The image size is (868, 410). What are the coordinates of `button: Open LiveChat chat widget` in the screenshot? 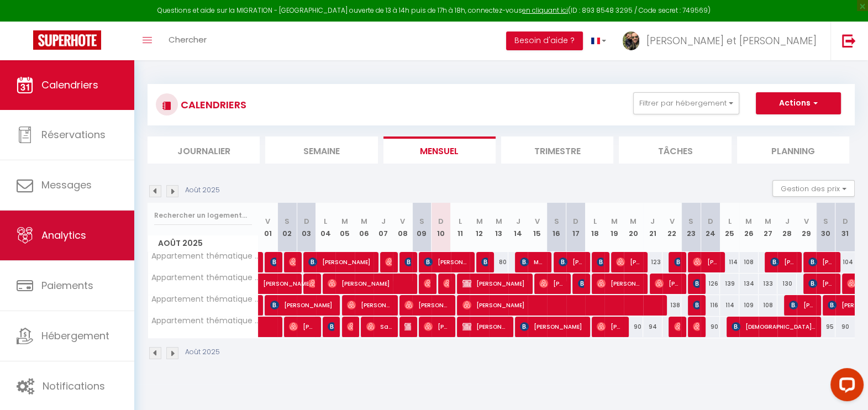 It's located at (25, 21).